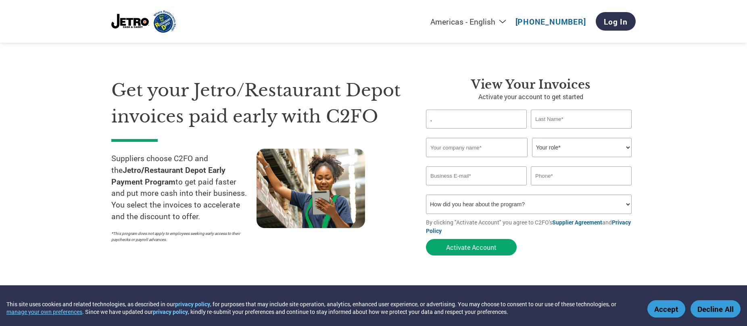 The height and width of the screenshot is (326, 747). I want to click on div: Inavlid Email Address, so click(476, 189).